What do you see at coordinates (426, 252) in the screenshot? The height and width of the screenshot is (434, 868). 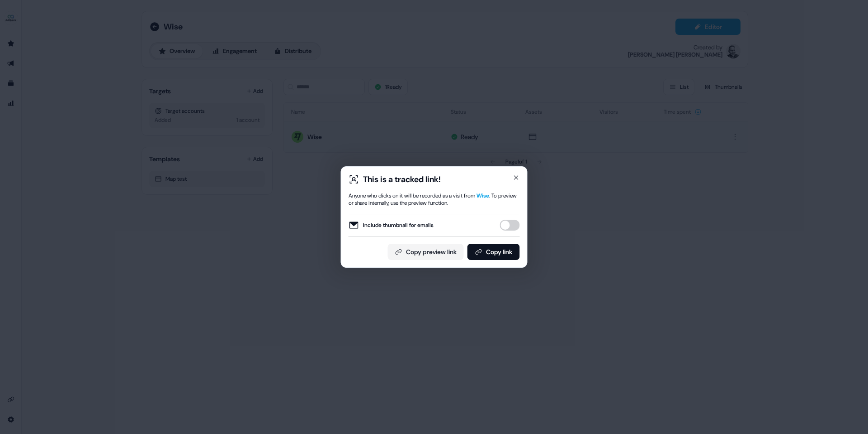 I see `button: Copy preview link` at bounding box center [426, 252].